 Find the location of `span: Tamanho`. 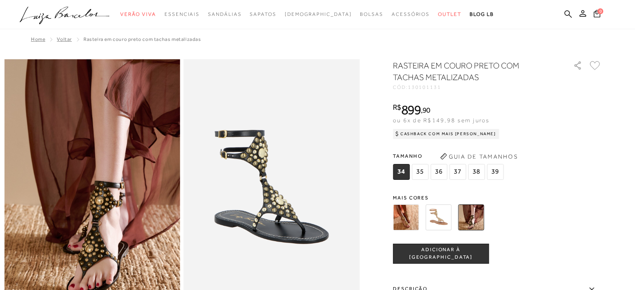

span: Tamanho is located at coordinates (449, 156).